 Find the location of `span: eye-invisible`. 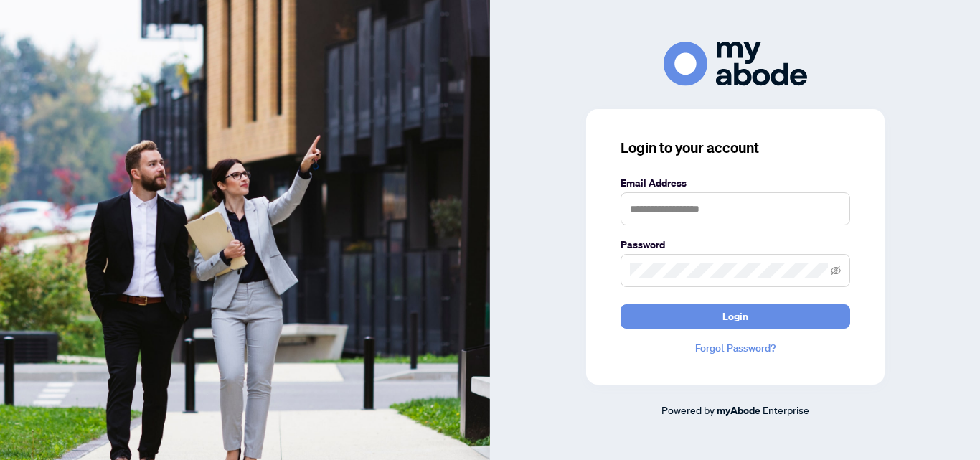

span: eye-invisible is located at coordinates (836, 271).